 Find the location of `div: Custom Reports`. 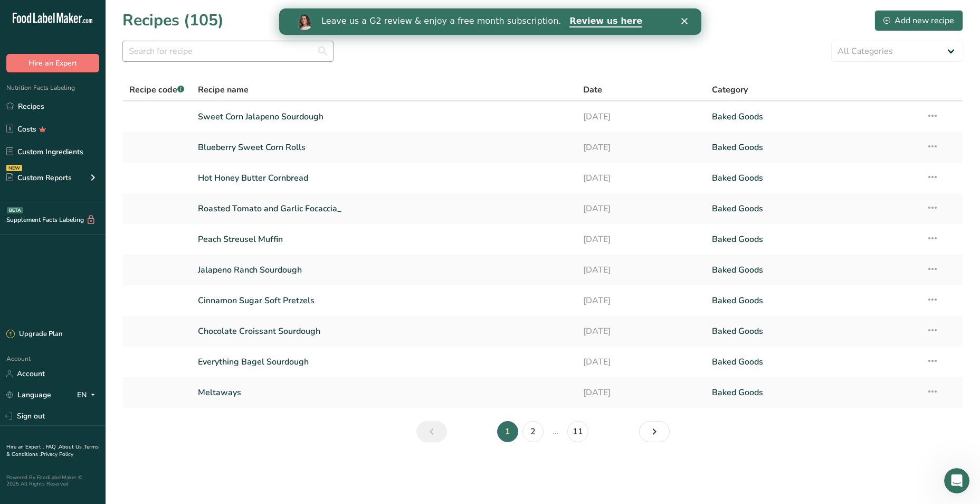

div: Custom Reports is located at coordinates (39, 178).